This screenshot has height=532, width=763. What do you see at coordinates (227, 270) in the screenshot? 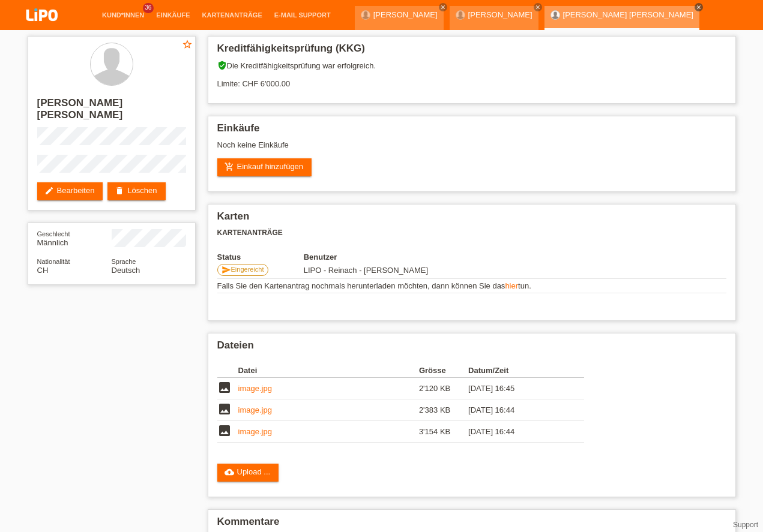
I see `i: send` at bounding box center [227, 270].